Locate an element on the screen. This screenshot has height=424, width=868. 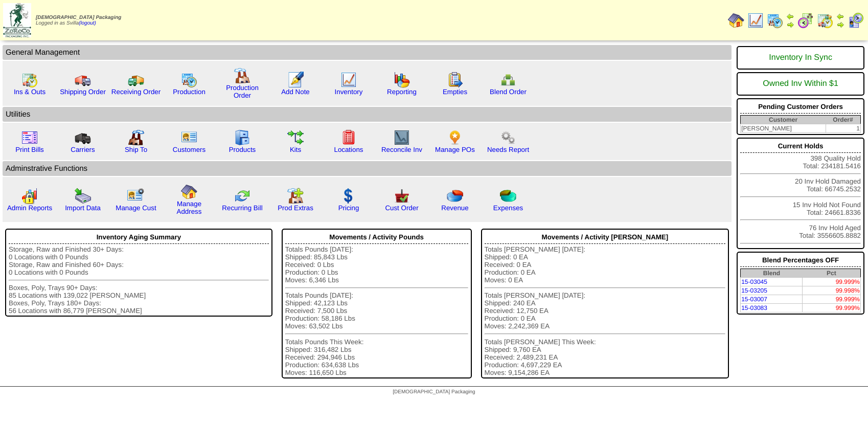
a: Ins & Outs is located at coordinates (29, 92).